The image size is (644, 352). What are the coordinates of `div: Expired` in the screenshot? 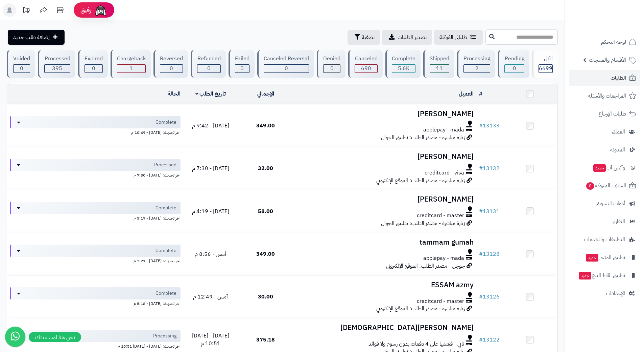 It's located at (94, 58).